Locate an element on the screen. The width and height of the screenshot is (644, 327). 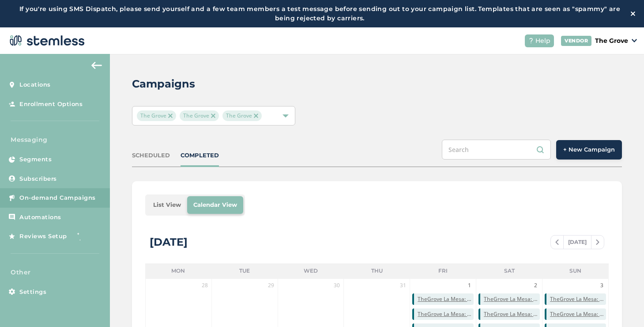
img: icon-help-white-03924b79.svg is located at coordinates (531, 41).